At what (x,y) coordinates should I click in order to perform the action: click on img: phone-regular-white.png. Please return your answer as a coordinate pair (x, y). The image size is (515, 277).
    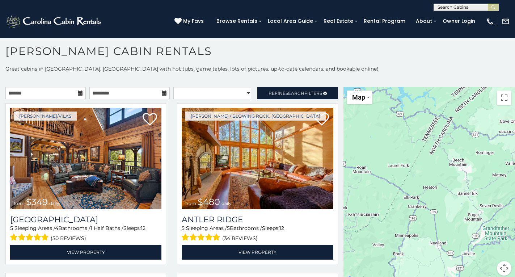
    Looking at the image, I should click on (490, 21).